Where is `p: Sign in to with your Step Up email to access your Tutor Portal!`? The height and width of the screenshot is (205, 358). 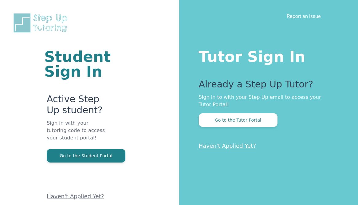
p: Sign in to with your Step Up email to access your Tutor Portal! is located at coordinates (266, 101).